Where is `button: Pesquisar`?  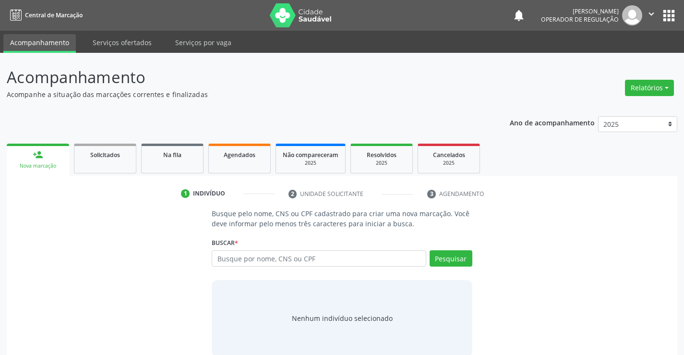
button: Pesquisar is located at coordinates (451, 258).